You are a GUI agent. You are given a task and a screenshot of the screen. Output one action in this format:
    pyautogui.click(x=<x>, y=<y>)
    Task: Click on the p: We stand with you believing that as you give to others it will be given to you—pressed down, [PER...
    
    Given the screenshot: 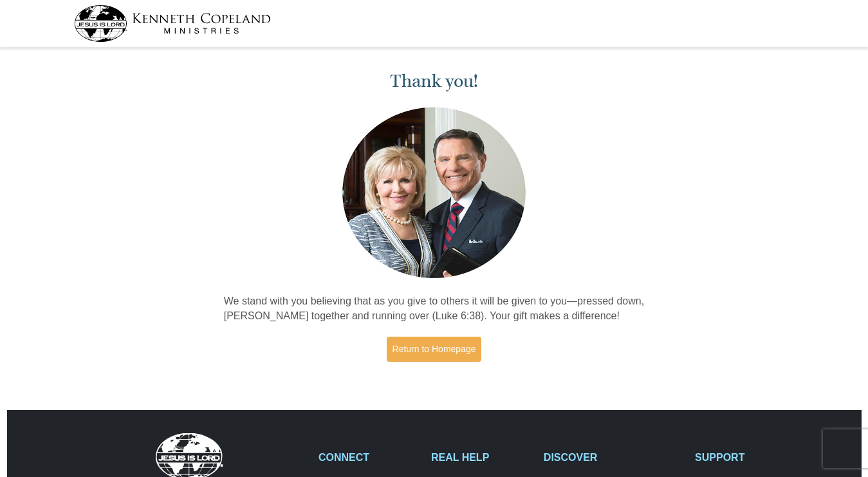 What is the action you would take?
    pyautogui.click(x=435, y=309)
    